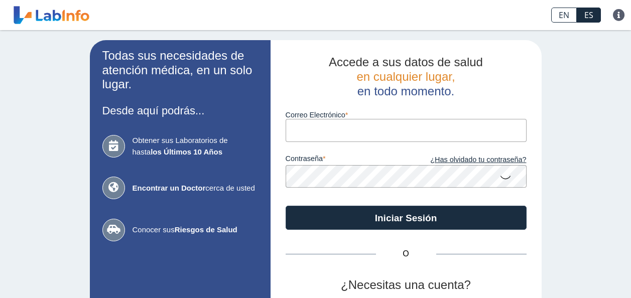  What do you see at coordinates (406, 218) in the screenshot?
I see `button: Iniciar Sesión` at bounding box center [406, 218].